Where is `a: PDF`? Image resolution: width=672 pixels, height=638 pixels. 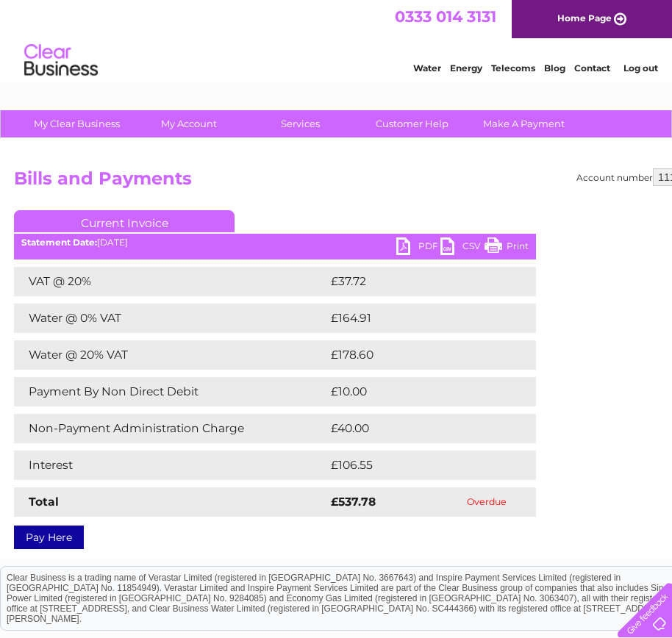 a: PDF is located at coordinates (419, 248).